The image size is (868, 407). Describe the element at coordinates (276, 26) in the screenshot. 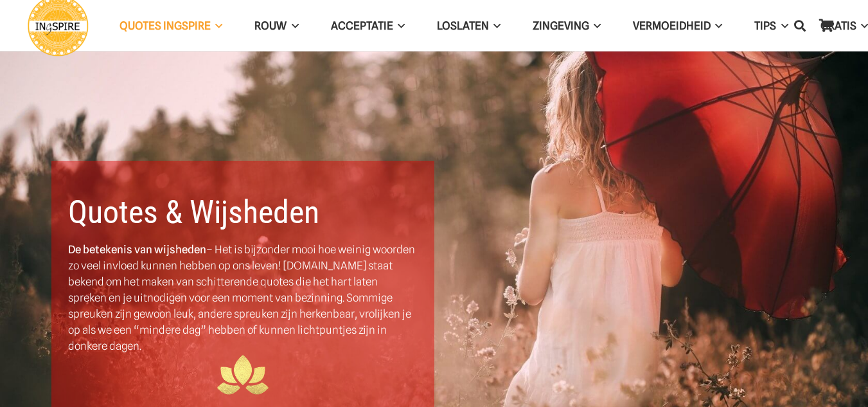

I see `a: ROUWROUW Menu` at that location.